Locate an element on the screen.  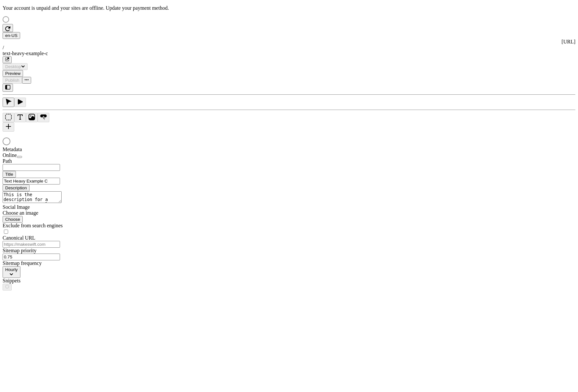
input: https://makeswift.com is located at coordinates (31, 244).